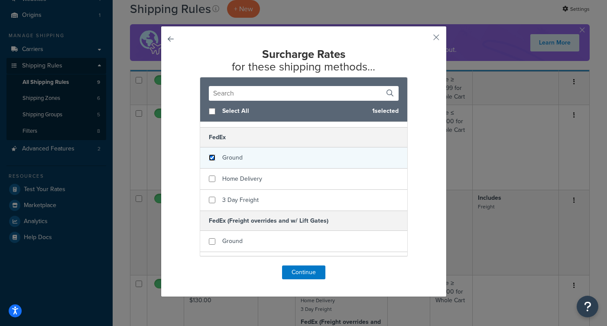 The image size is (607, 326). Describe the element at coordinates (304, 221) in the screenshot. I see `h5: FedEx (Freight overrides and w/ Lift Gates)` at that location.